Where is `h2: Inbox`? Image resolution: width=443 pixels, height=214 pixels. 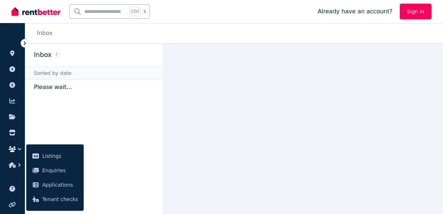 h2: Inbox is located at coordinates (42, 55).